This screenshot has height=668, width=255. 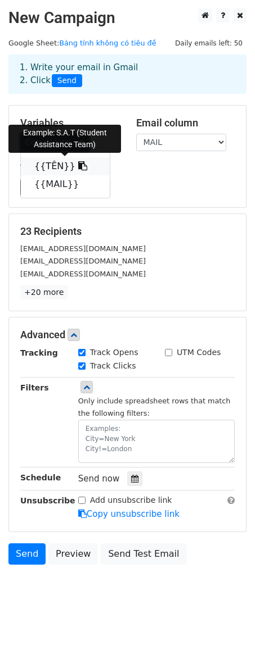 What do you see at coordinates (198, 352) in the screenshot?
I see `label: UTM Codes` at bounding box center [198, 352].